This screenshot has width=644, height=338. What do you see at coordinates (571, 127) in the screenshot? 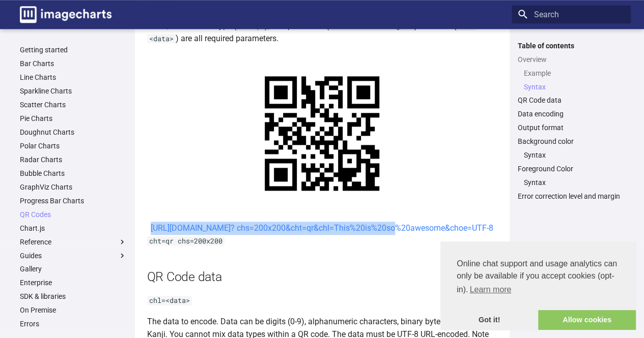
I see `a: Output format` at bounding box center [571, 127].